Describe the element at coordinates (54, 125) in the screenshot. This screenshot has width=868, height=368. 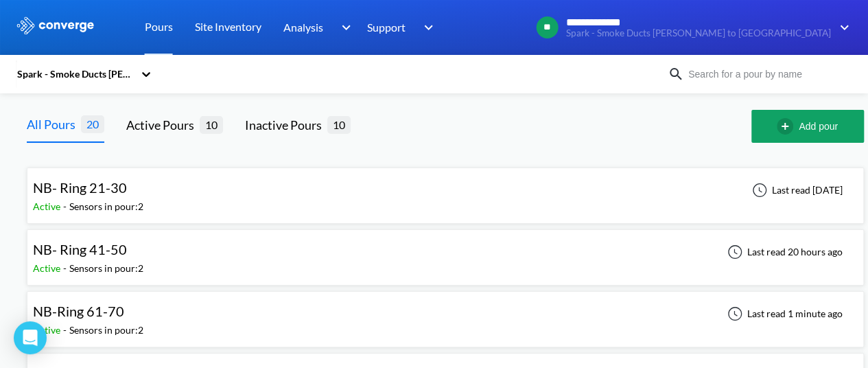
I see `div: All Pours` at that location.